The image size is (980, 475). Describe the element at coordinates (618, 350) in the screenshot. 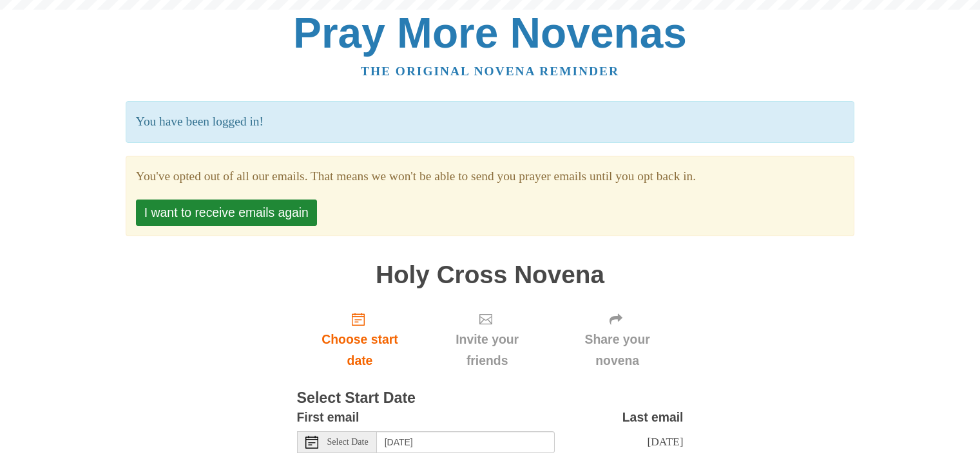

I see `span: Share your novena` at that location.